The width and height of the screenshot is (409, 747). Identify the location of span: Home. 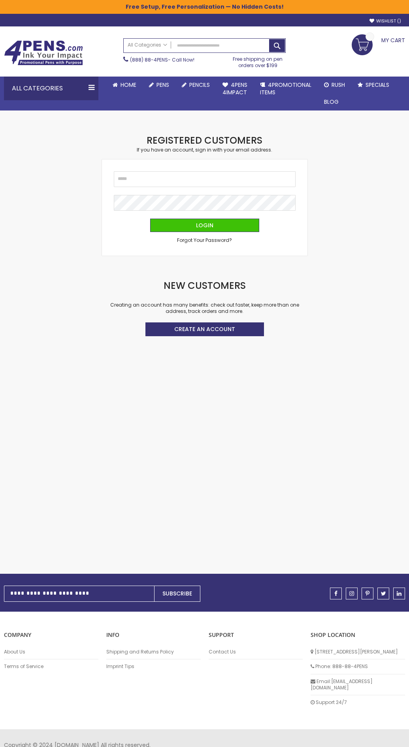
(128, 85).